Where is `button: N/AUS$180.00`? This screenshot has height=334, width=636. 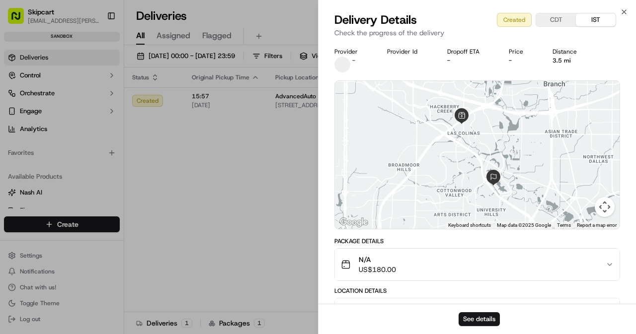 button: N/AUS$180.00 is located at coordinates (477, 265).